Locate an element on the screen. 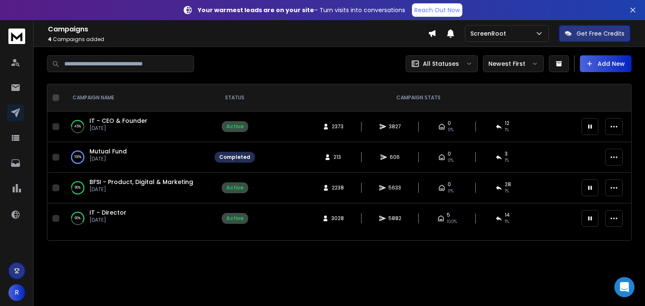 The height and width of the screenshot is (306, 645). span: 28 is located at coordinates (508, 185).